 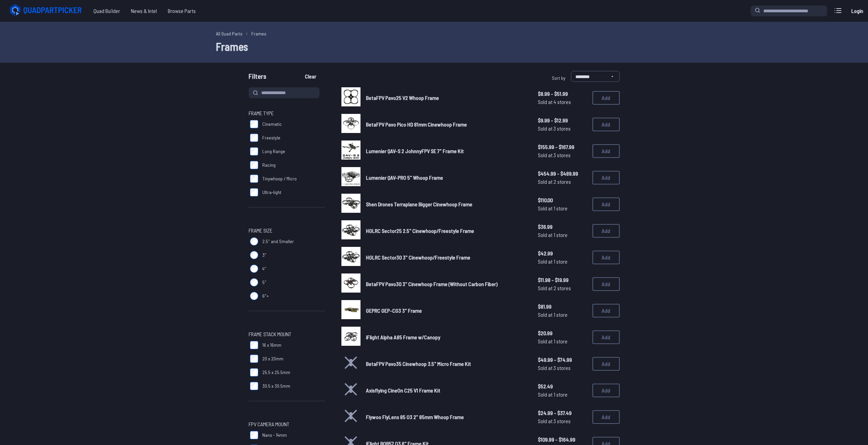 What do you see at coordinates (562, 440) in the screenshot?
I see `span: $109.99 - $164.99` at bounding box center [562, 440].